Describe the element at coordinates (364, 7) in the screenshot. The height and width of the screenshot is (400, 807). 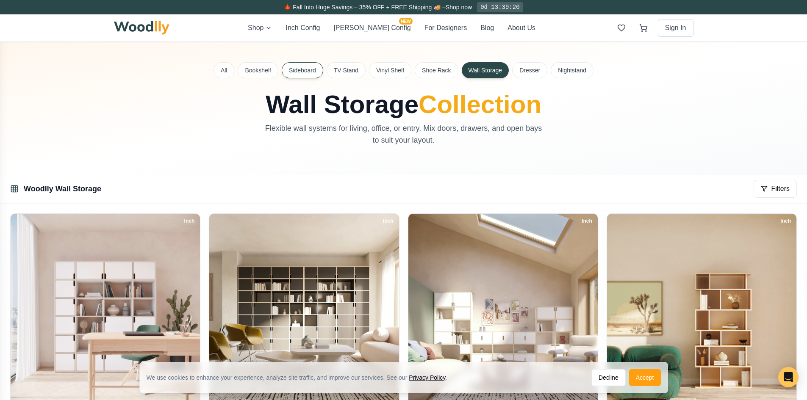
I see `span: 🍁 Fall Into Huge Savings – 35% OFF + FREE Shipping 🚚 –` at that location.